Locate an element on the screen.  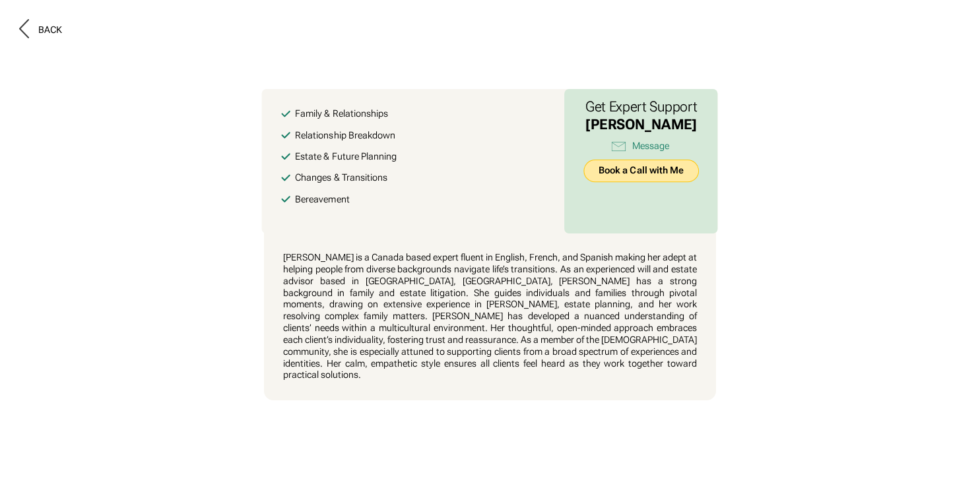
div: Back is located at coordinates (50, 31).